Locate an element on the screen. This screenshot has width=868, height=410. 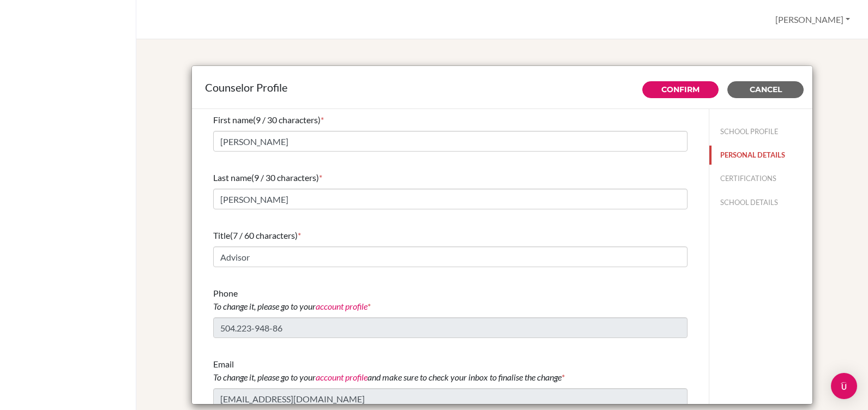
span: Last name is located at coordinates (232, 177).